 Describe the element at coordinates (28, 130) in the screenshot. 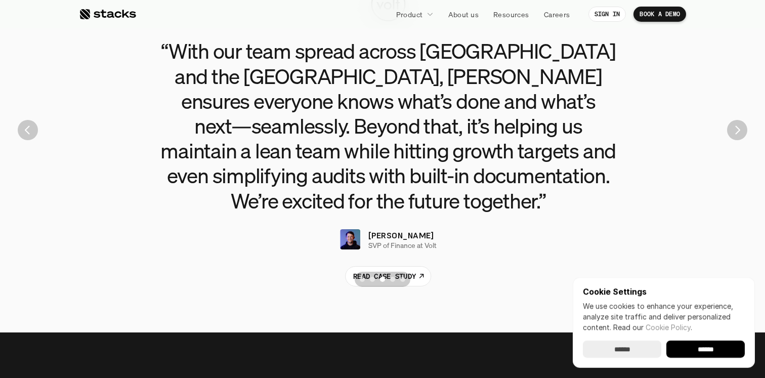

I see `button: Previous` at that location.